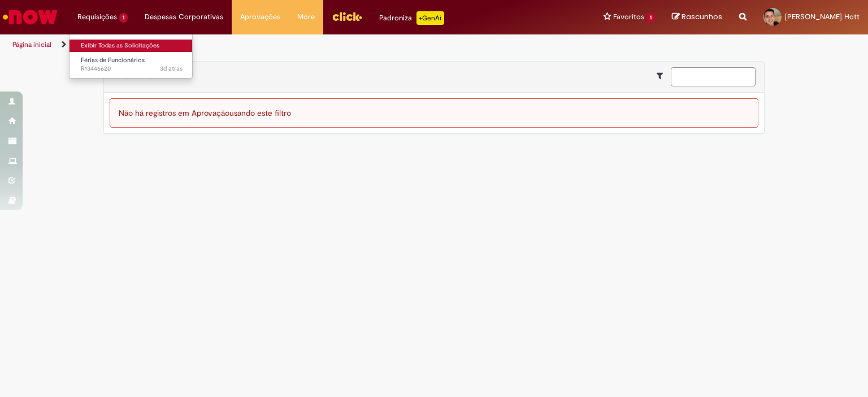  What do you see at coordinates (434, 113) in the screenshot?
I see `div: Não há registros em Aprovação` at bounding box center [434, 113].